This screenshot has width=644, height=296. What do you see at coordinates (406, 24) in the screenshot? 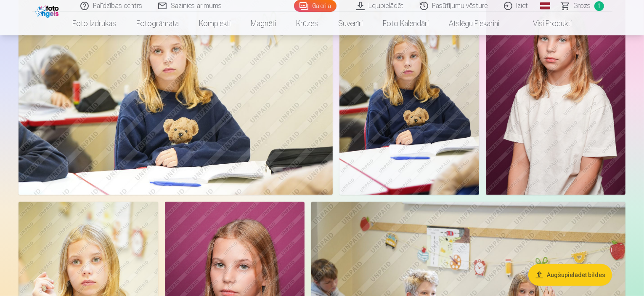
I see `a: Foto kalendāri` at bounding box center [406, 24].